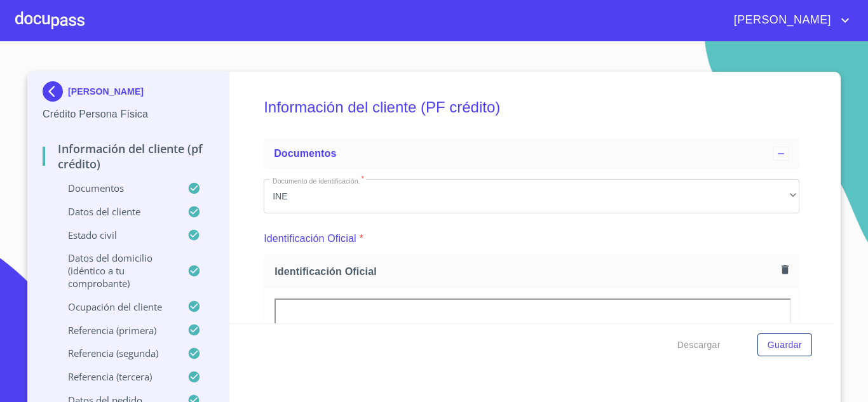  Describe the element at coordinates (115, 270) in the screenshot. I see `p: Datos del domicilio (idéntico a tu comprobante)` at that location.